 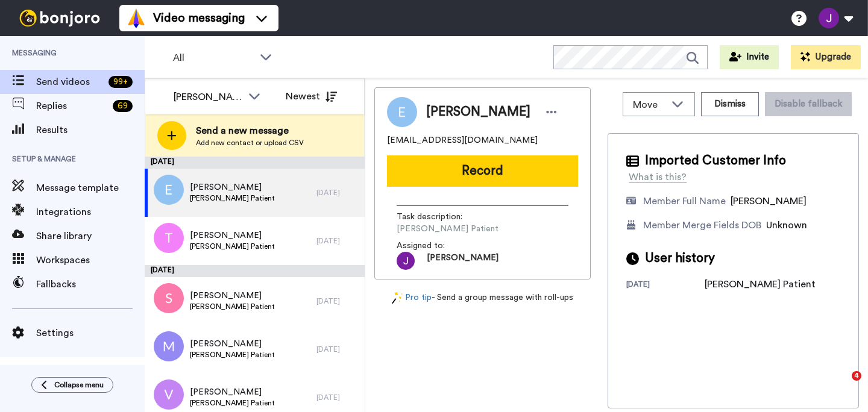 I want to click on span: Send videos, so click(x=70, y=82).